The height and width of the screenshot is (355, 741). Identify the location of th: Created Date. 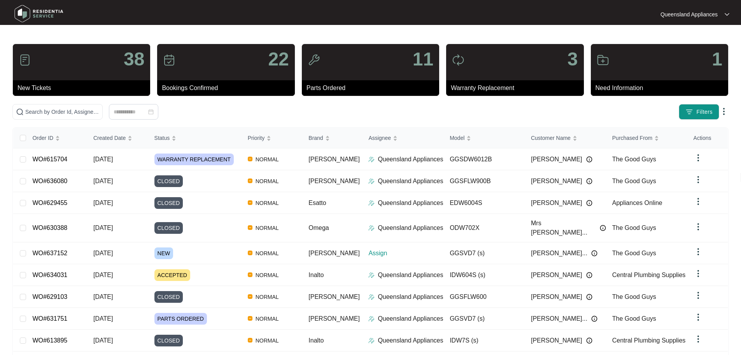
(118, 138).